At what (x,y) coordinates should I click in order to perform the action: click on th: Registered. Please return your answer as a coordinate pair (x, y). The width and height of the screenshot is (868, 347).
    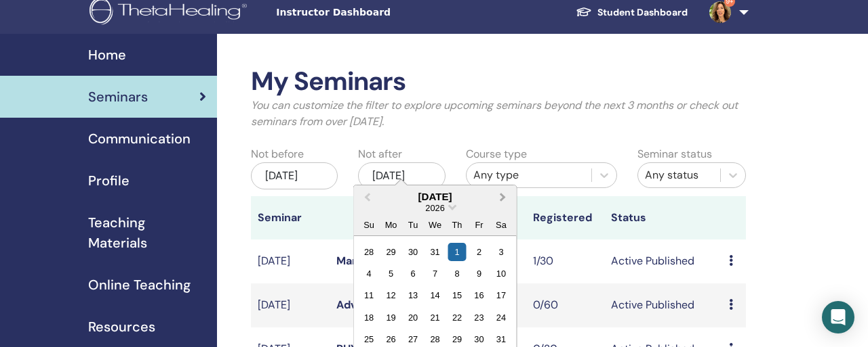
    Looking at the image, I should click on (565, 218).